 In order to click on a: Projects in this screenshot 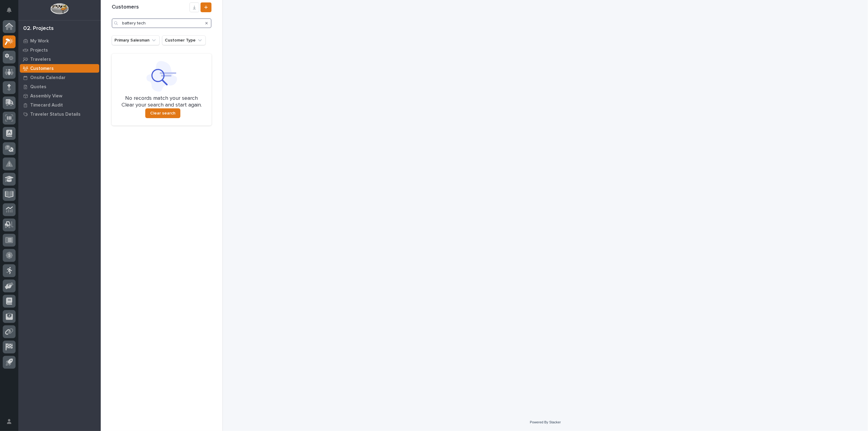, I will do `click(59, 50)`.